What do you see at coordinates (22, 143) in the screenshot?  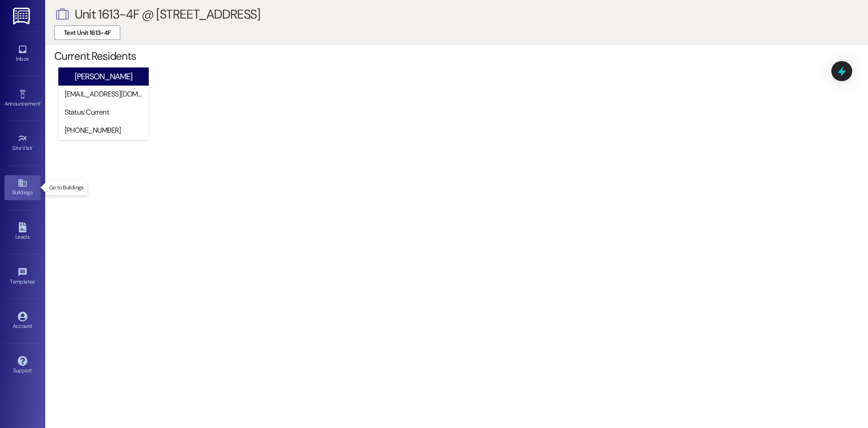 I see `a: Site Visit •` at bounding box center [22, 143].